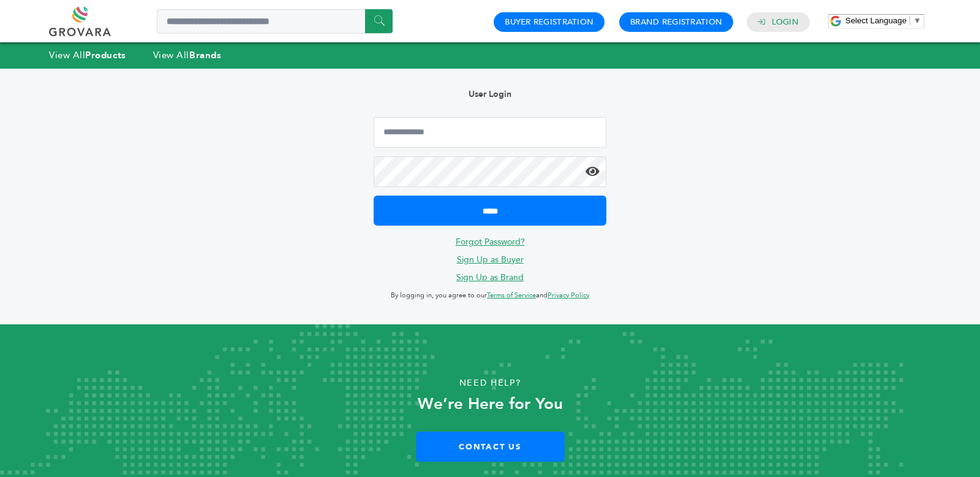  I want to click on a: Buyer Registration, so click(549, 22).